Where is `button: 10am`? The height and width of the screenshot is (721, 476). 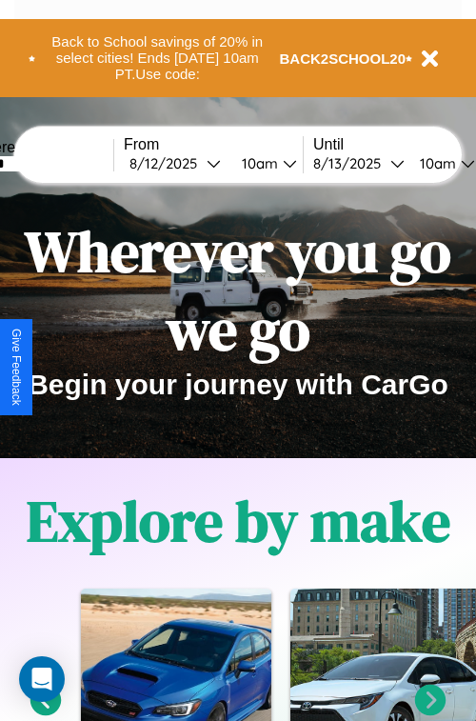 button: 10am is located at coordinates (265, 163).